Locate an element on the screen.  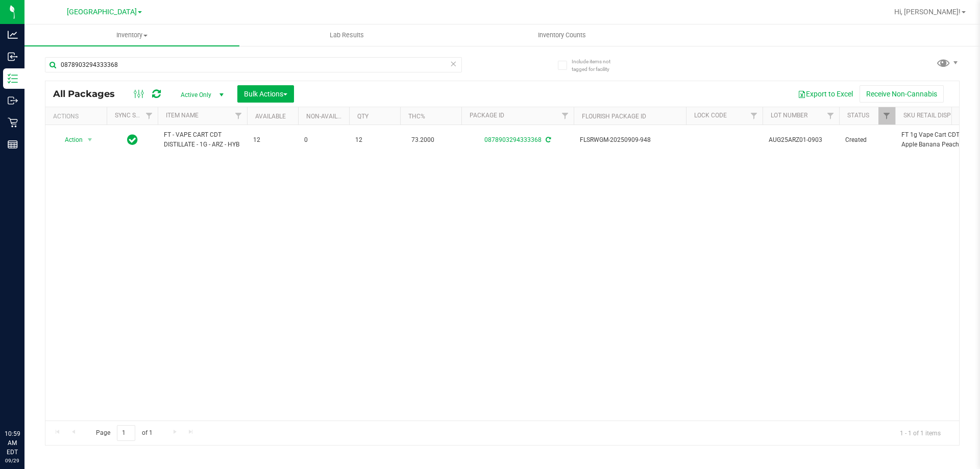
a: 0878903294333368 is located at coordinates (513, 140).